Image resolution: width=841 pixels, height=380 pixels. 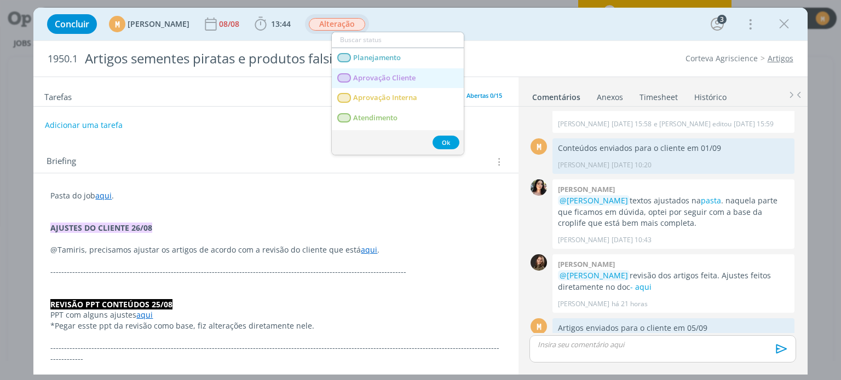 I want to click on button: Concluir, so click(x=72, y=24).